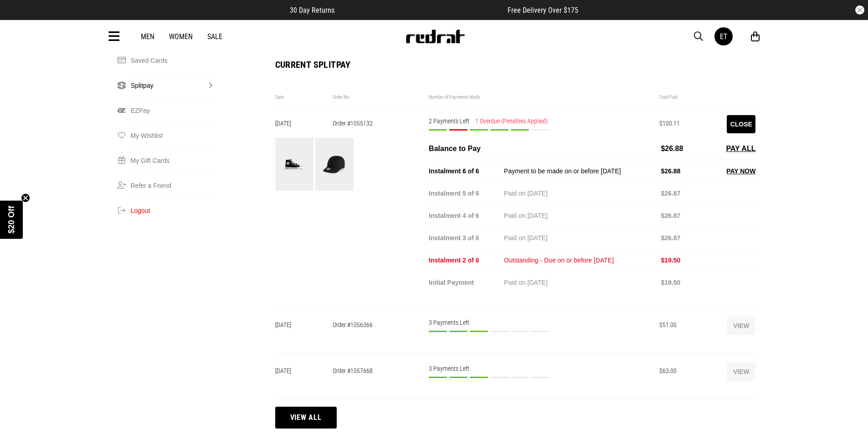  I want to click on button: Open LiveChat chat widget, so click(21, 17).